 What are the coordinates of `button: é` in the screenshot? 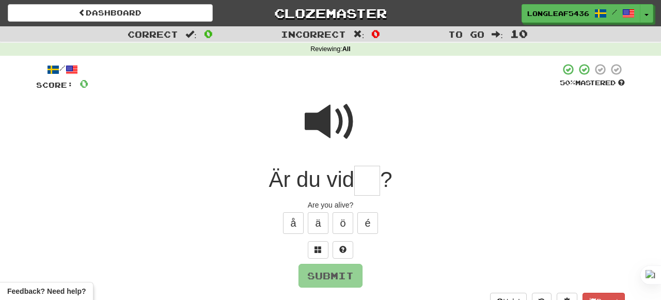 It's located at (368, 223).